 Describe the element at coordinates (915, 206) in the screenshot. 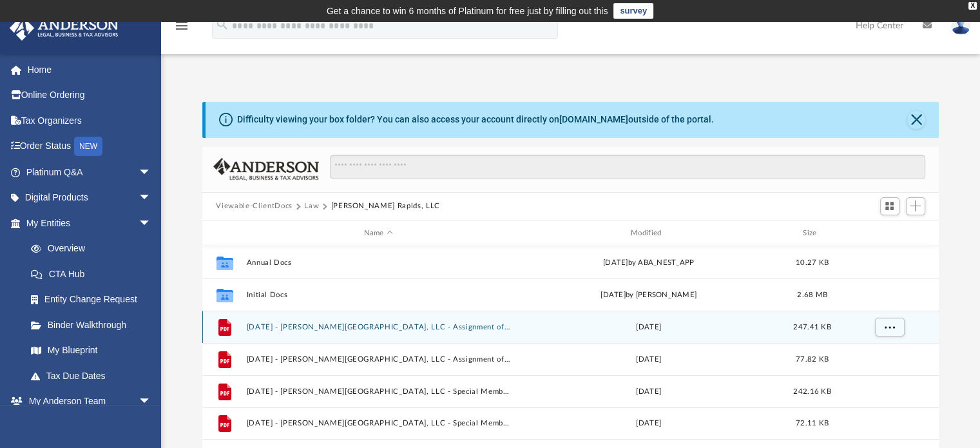

I see `button: Add` at that location.